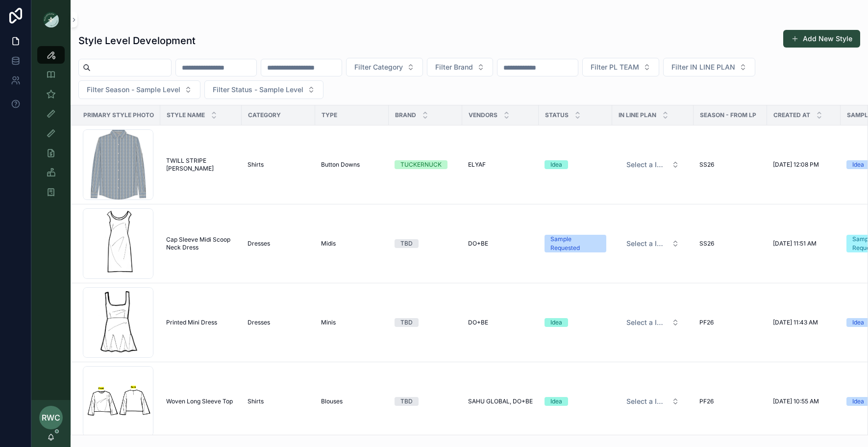 Image resolution: width=868 pixels, height=447 pixels. Describe the element at coordinates (51, 20) in the screenshot. I see `img: App logo` at that location.